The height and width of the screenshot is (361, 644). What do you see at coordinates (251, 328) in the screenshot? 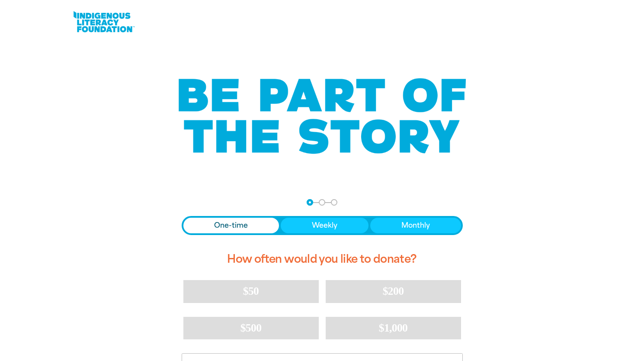
I see `span: $500` at bounding box center [251, 328].